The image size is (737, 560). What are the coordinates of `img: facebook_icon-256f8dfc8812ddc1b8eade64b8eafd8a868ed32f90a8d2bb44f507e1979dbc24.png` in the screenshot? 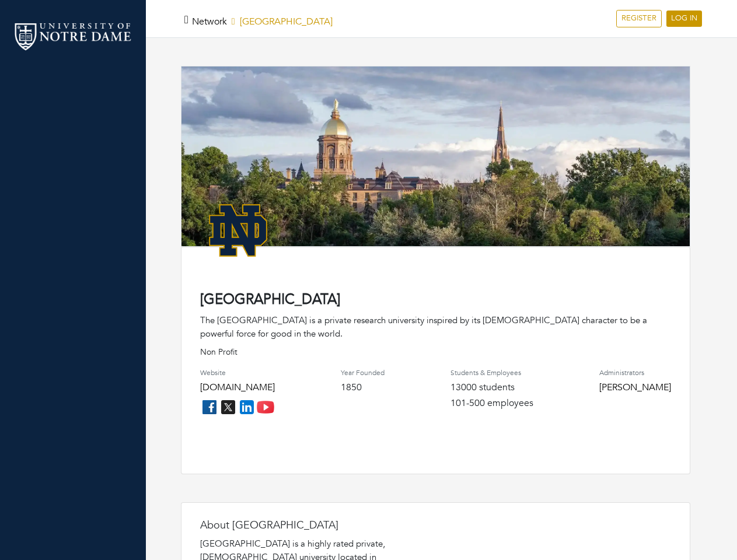 It's located at (210, 407).